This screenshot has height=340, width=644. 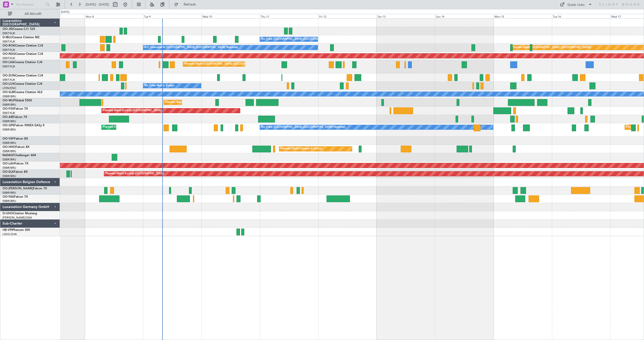 I want to click on span: Refresh, so click(x=190, y=4).